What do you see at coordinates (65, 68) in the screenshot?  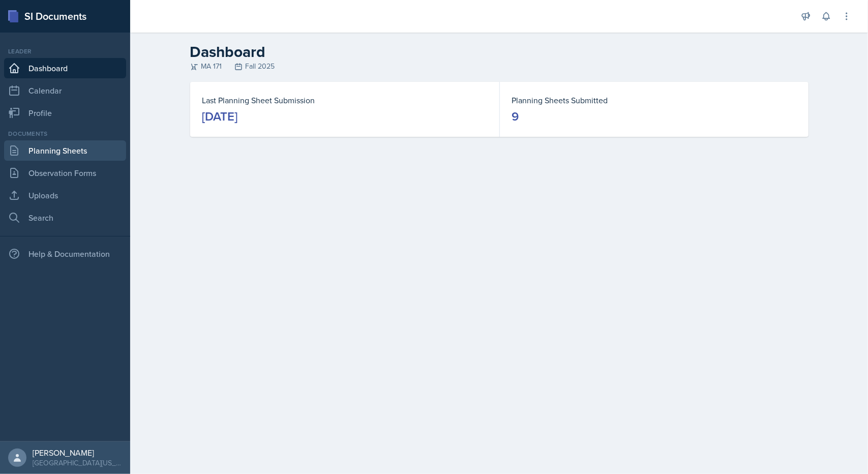 I see `a: Dashboard` at bounding box center [65, 68].